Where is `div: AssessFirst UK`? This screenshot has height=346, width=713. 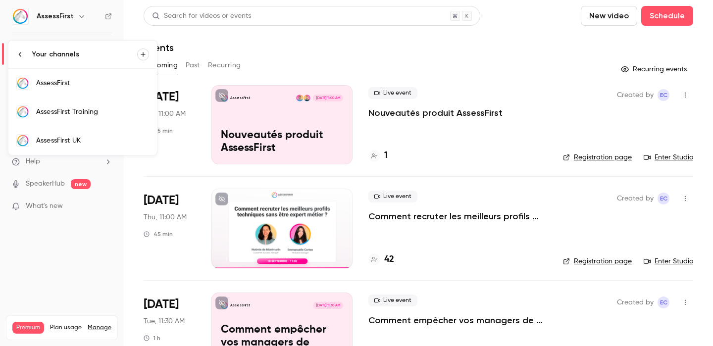
div: AssessFirst UK is located at coordinates (93, 141).